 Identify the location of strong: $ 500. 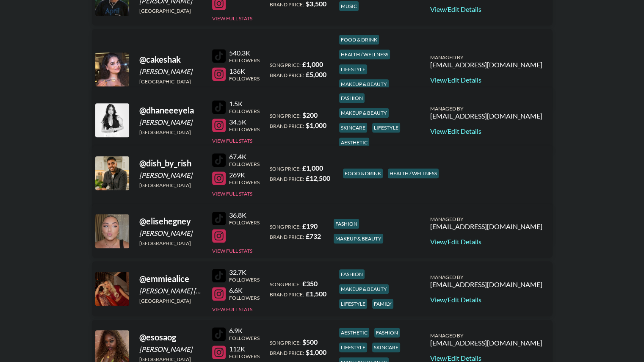
(310, 342).